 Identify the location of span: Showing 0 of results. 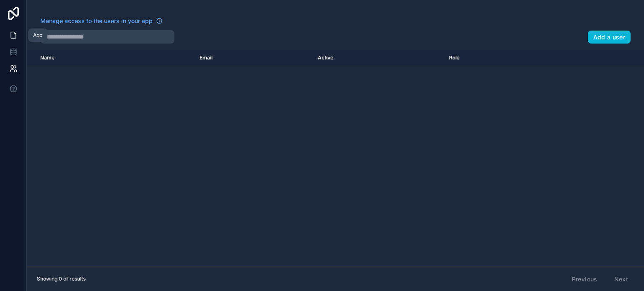
(61, 279).